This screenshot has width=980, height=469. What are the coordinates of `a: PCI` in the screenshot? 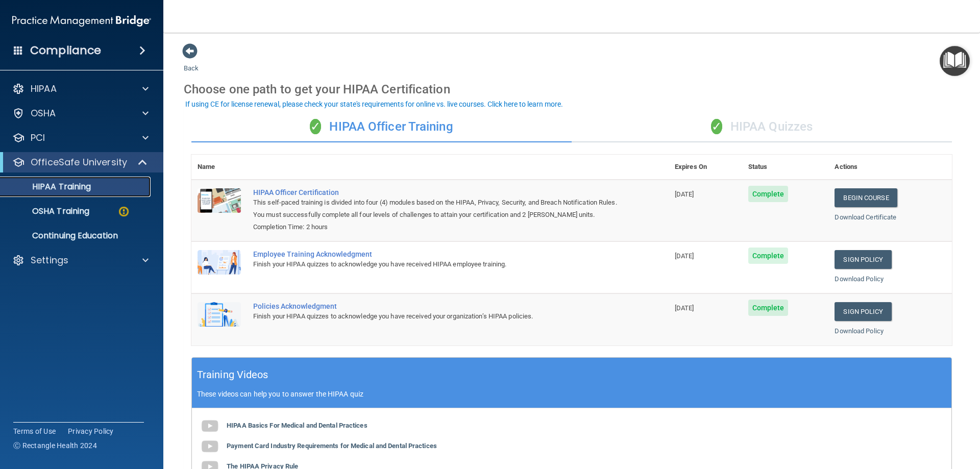 It's located at (80, 138).